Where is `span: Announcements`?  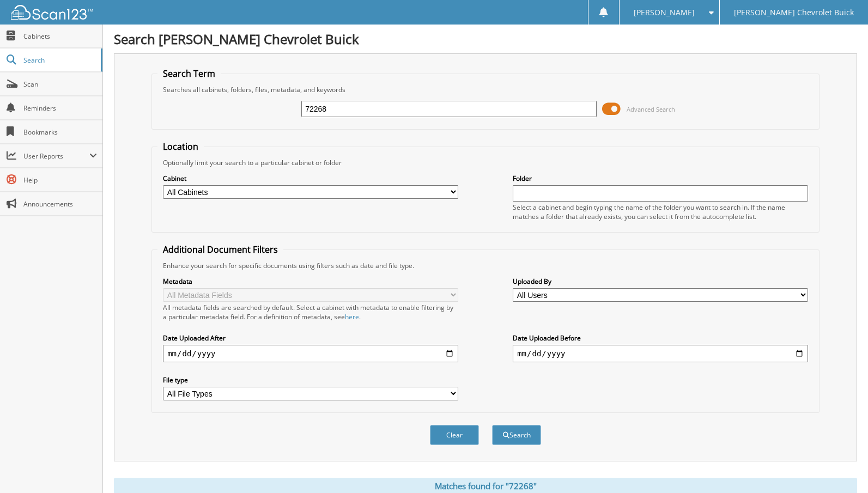 span: Announcements is located at coordinates (60, 204).